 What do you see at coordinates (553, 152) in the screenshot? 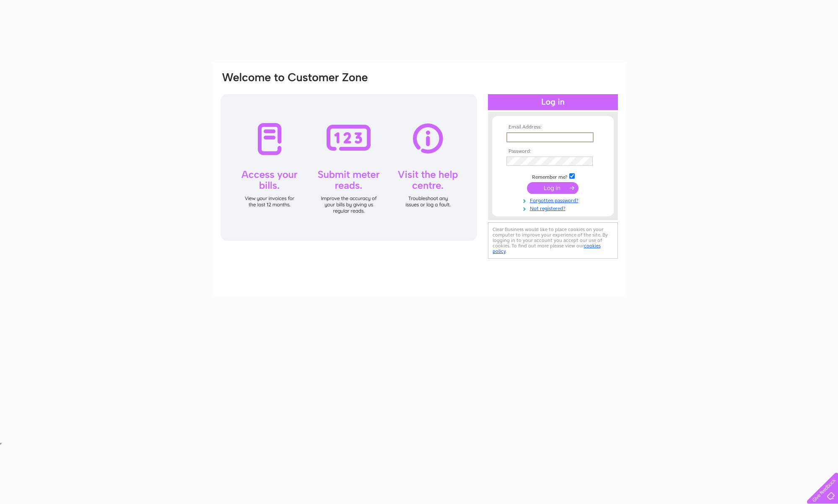
I see `th: Password:` at bounding box center [553, 152].